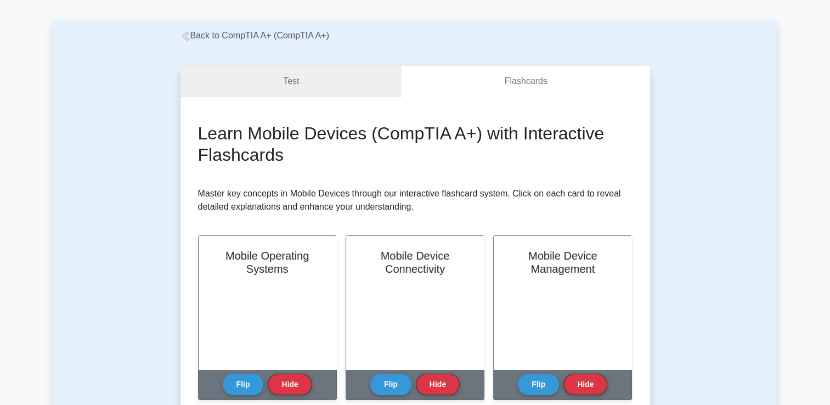 Image resolution: width=830 pixels, height=405 pixels. Describe the element at coordinates (415, 200) in the screenshot. I see `p: Master key concepts in Mobile Devices through our interactive flashcard system. Click on each car...` at that location.